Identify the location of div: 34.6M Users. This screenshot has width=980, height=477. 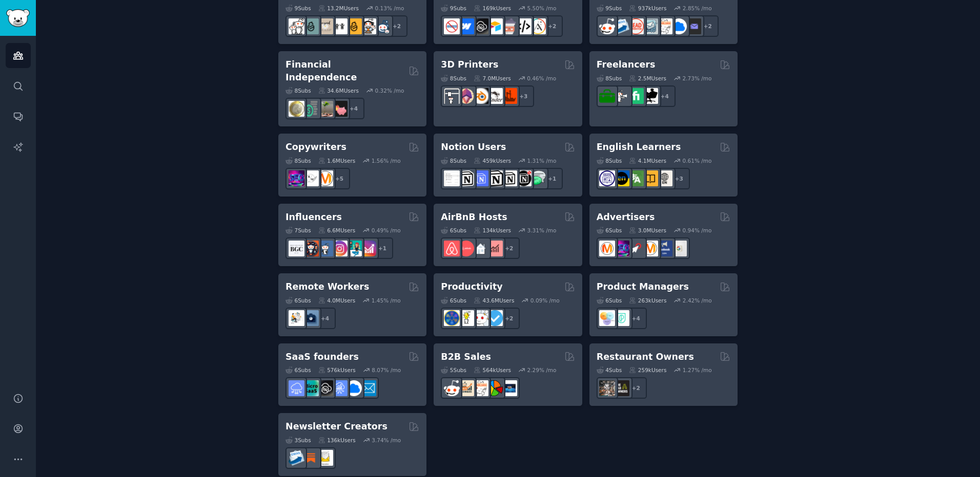
(338, 90).